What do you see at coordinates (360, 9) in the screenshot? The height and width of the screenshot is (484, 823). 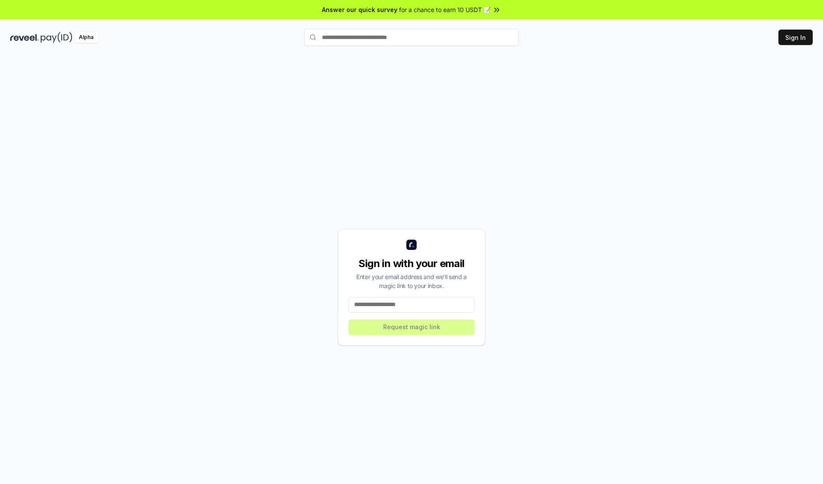 I see `span: Answer our quick survey` at bounding box center [360, 9].